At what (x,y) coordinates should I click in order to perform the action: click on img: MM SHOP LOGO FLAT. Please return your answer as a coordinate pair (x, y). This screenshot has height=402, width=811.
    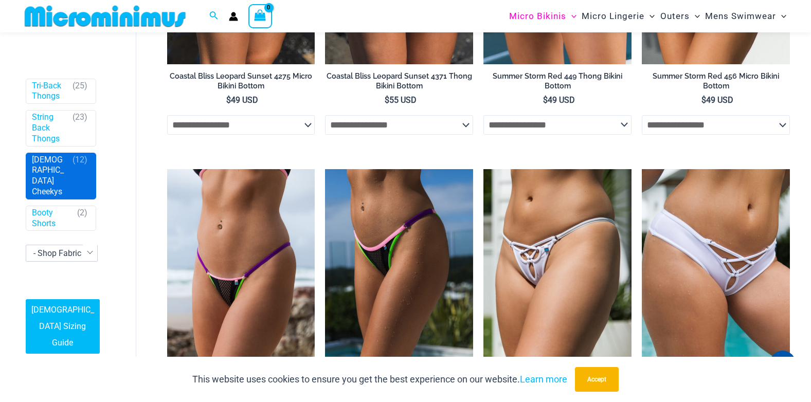
    Looking at the image, I should click on (105, 16).